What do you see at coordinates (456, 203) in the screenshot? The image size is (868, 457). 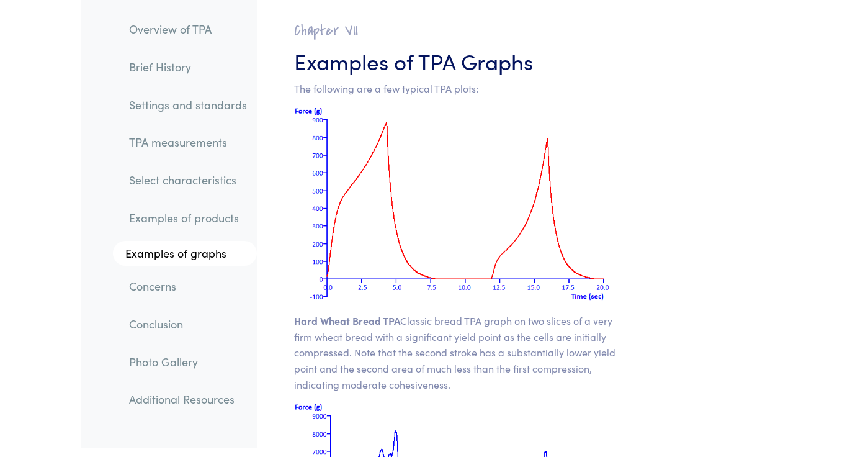 I see `img: graph of hard wheat bread under compression` at bounding box center [456, 203].